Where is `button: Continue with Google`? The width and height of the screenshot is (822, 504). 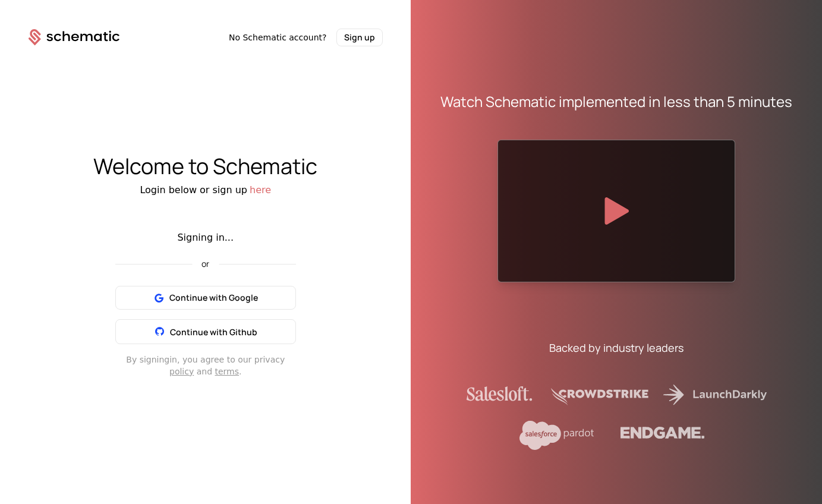 button: Continue with Google is located at coordinates (206, 298).